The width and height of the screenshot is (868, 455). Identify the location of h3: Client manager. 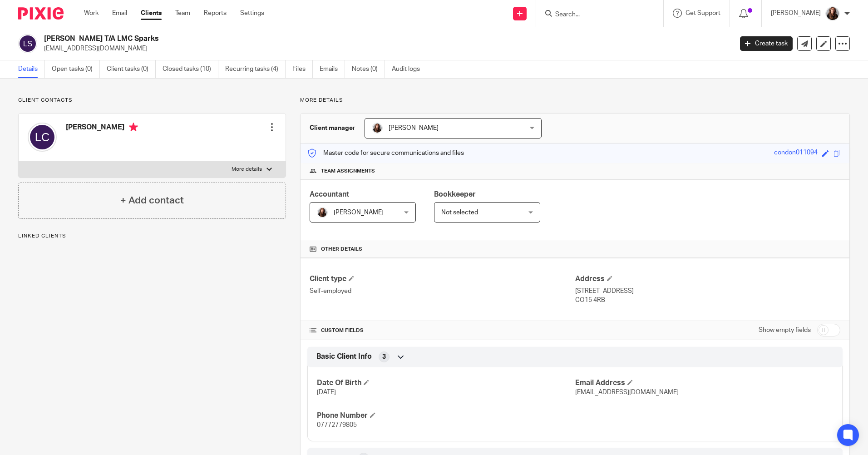
(332, 128).